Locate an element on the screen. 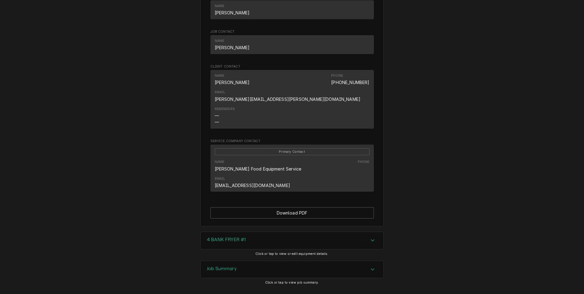  div: Primary is located at coordinates (292, 151).